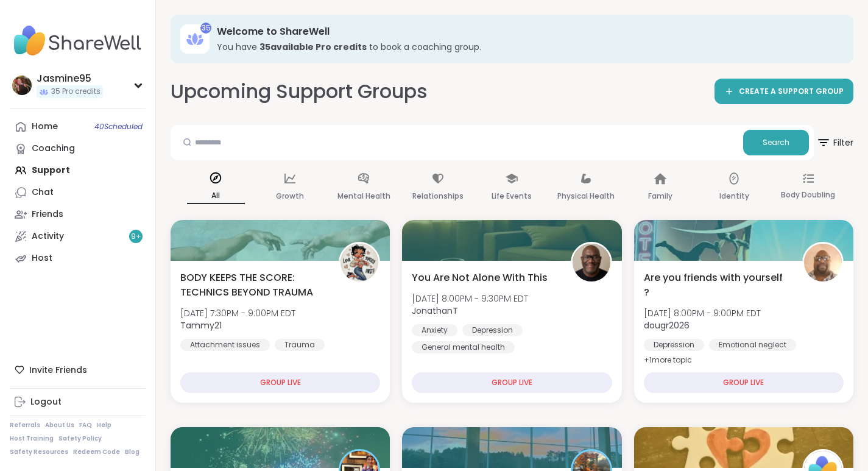 The height and width of the screenshot is (471, 868). What do you see at coordinates (776, 143) in the screenshot?
I see `span: Search` at bounding box center [776, 143].